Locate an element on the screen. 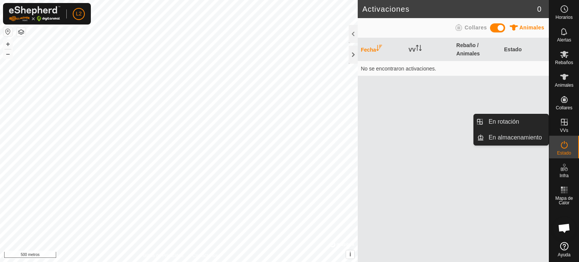 The height and width of the screenshot is (262, 579). font: En almacenamiento is located at coordinates (515, 137).